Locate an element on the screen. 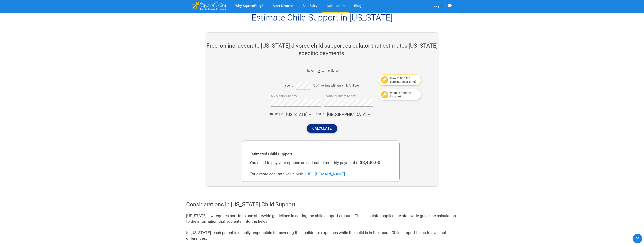 This screenshot has height=247, width=644. div: I have is located at coordinates (310, 70).